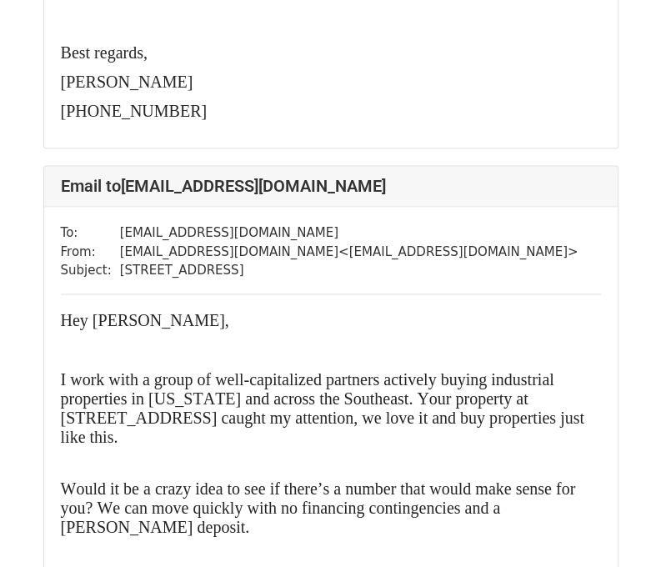  I want to click on td: From:, so click(90, 252).